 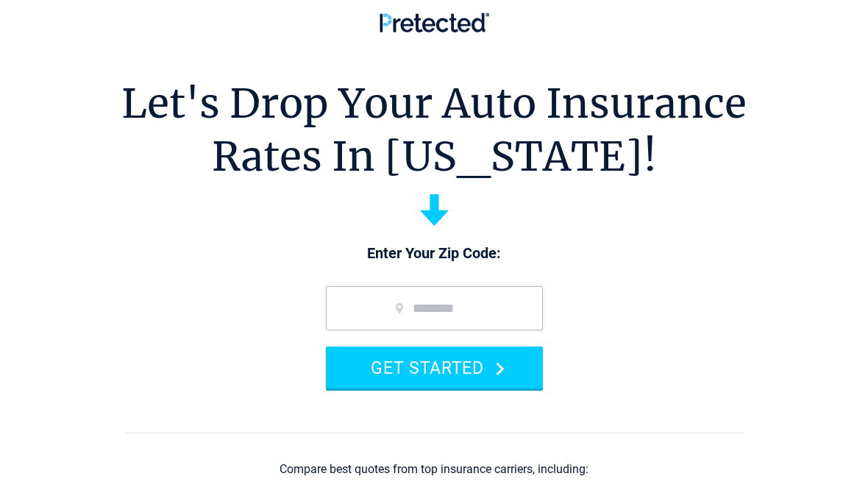 What do you see at coordinates (434, 254) in the screenshot?
I see `p: Enter Your Zip Code:` at bounding box center [434, 254].